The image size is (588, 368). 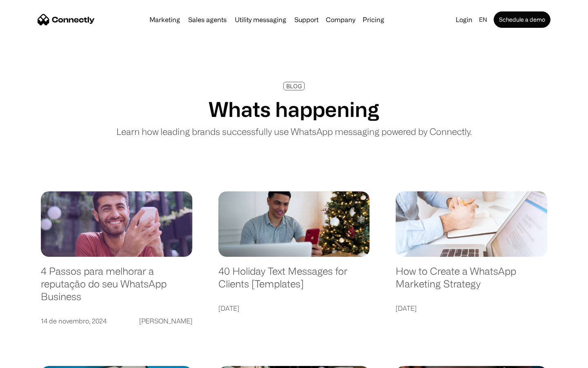 What do you see at coordinates (294, 131) in the screenshot?
I see `p: Learn how leading brands successfully use WhatsApp messaging powered by Connectly.` at bounding box center [294, 131].